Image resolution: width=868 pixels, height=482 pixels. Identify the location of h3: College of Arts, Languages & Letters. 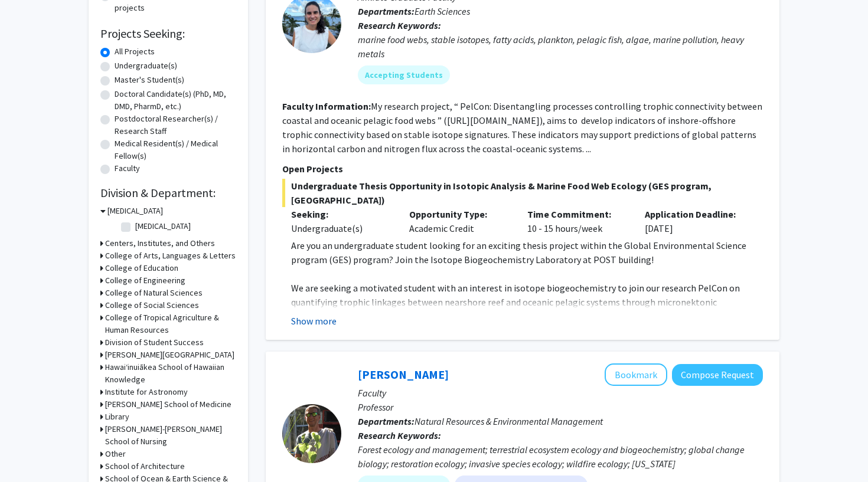
(170, 256).